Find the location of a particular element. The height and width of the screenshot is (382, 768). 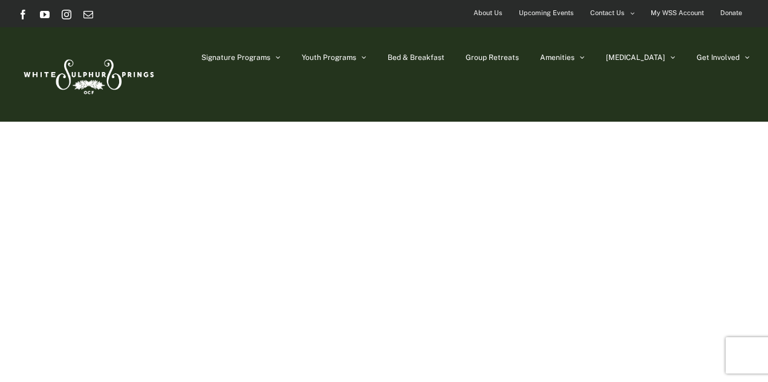

a: Signature Programs is located at coordinates (241, 57).